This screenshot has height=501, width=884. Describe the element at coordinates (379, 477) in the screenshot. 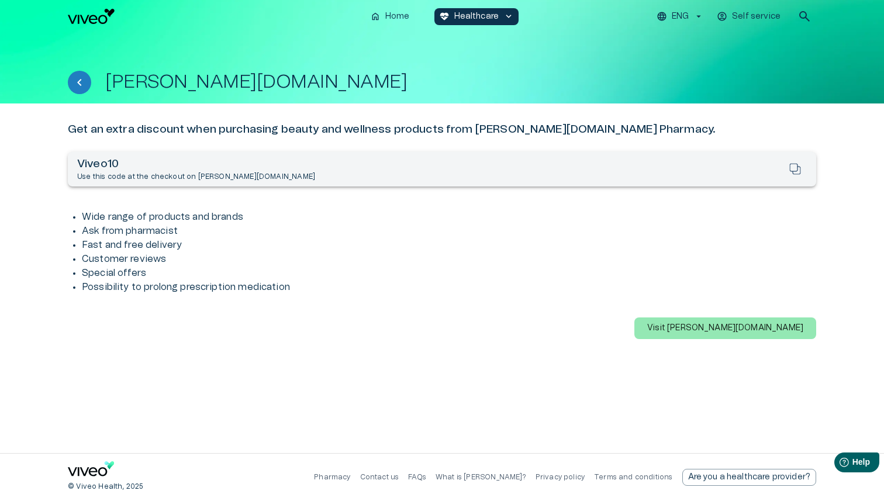

I see `p: Contact us` at that location.